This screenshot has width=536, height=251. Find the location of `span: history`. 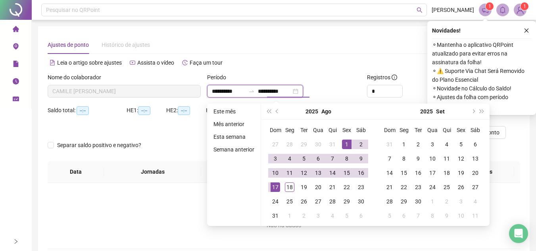

span: history is located at coordinates (185, 63).